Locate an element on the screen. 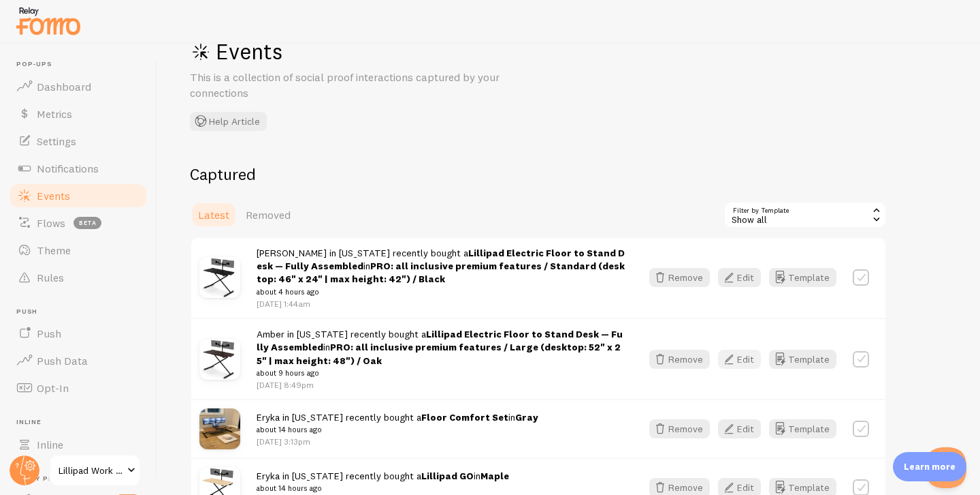  span: Theme is located at coordinates (54, 250).